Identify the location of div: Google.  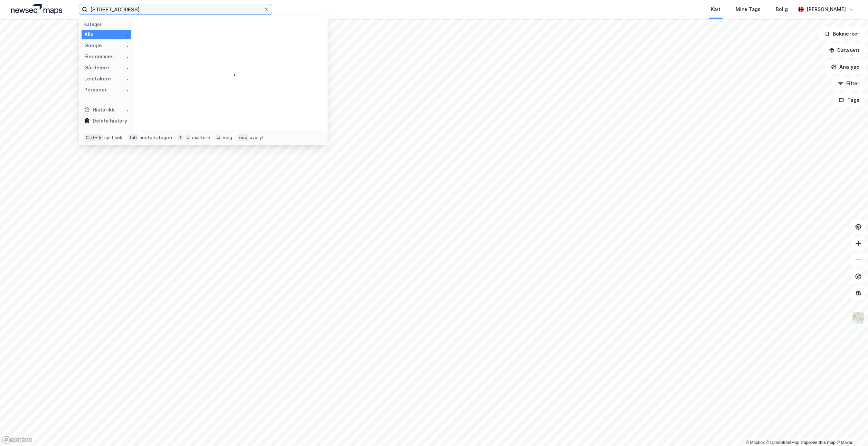
(93, 45).